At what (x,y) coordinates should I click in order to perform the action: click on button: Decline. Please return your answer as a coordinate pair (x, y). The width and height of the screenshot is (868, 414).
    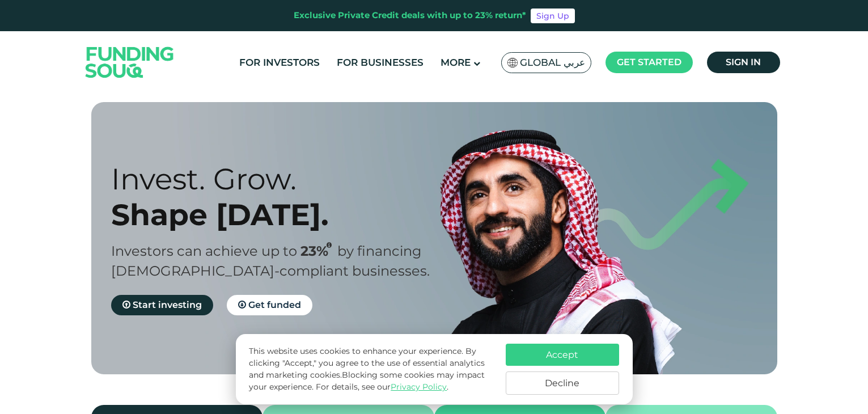
    Looking at the image, I should click on (563, 383).